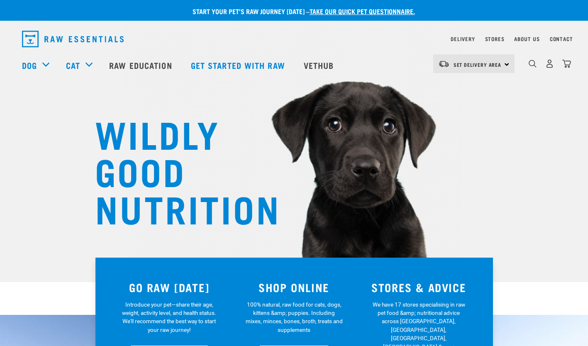 This screenshot has height=346, width=588. I want to click on a: About Us, so click(526, 39).